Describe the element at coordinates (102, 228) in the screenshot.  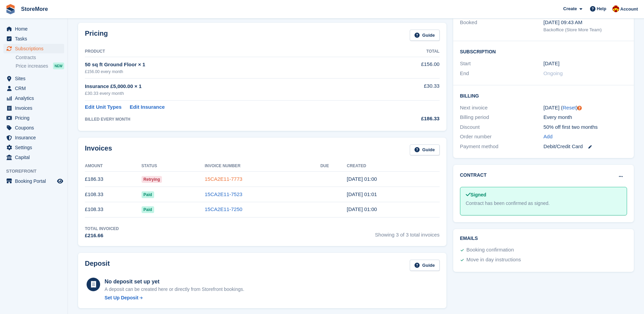
I see `div: Total Invoiced` at that location.